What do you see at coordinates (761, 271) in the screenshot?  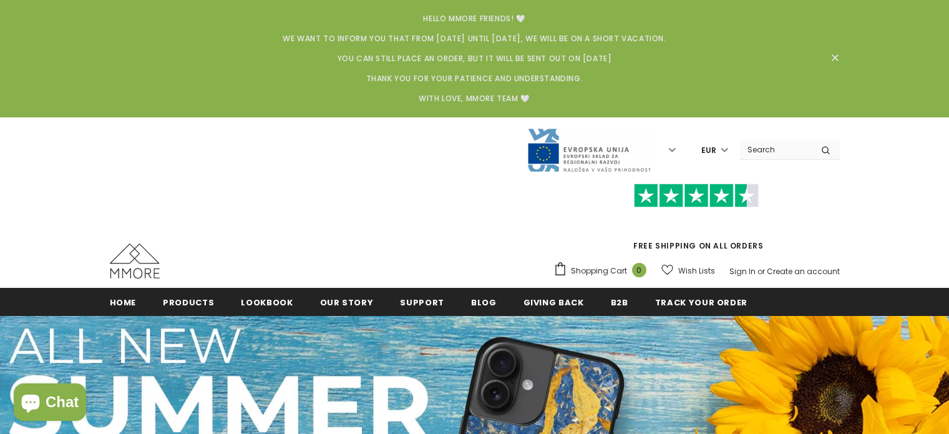 I see `span: or` at bounding box center [761, 271].